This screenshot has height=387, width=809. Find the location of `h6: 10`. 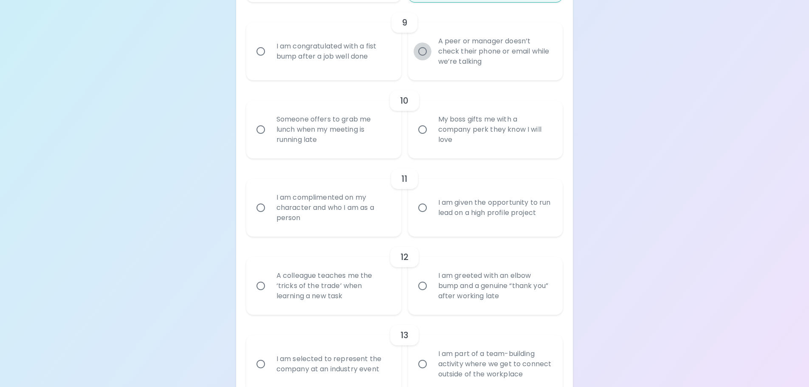

h6: 10 is located at coordinates (404, 101).